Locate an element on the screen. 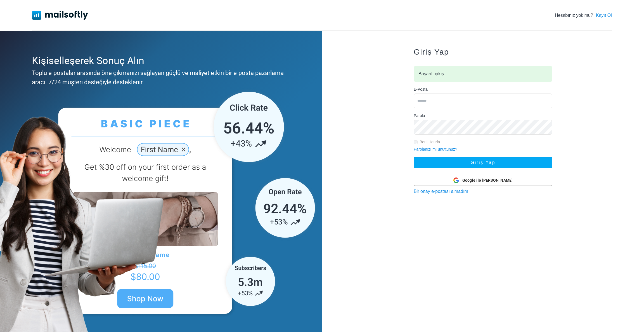 The height and width of the screenshot is (332, 644). span: Giriş Yap is located at coordinates (431, 51).